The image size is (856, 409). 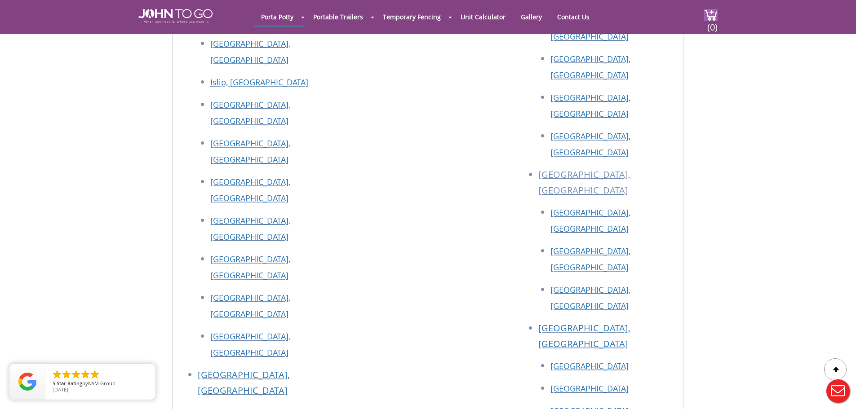 What do you see at coordinates (338, 17) in the screenshot?
I see `a: Portable Trailers` at bounding box center [338, 17].